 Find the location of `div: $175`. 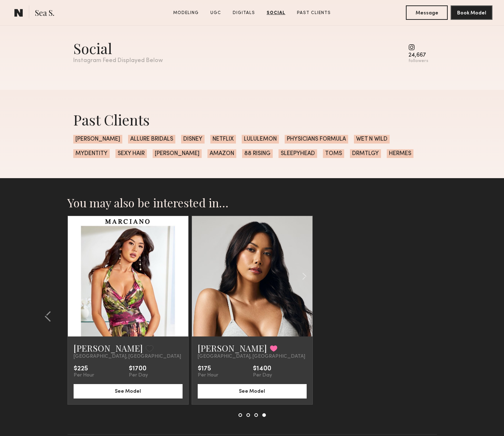

div: $175 is located at coordinates (208, 369).